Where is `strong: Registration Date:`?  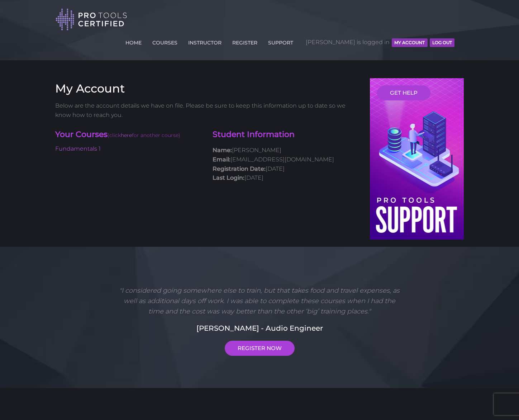 strong: Registration Date: is located at coordinates (239, 169).